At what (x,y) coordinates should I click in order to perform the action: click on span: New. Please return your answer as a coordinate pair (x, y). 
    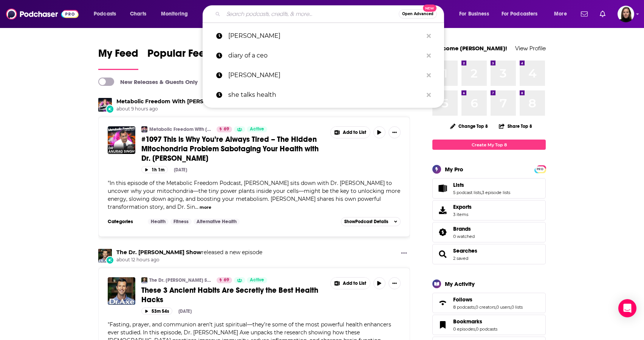
    Looking at the image, I should click on (430, 8).